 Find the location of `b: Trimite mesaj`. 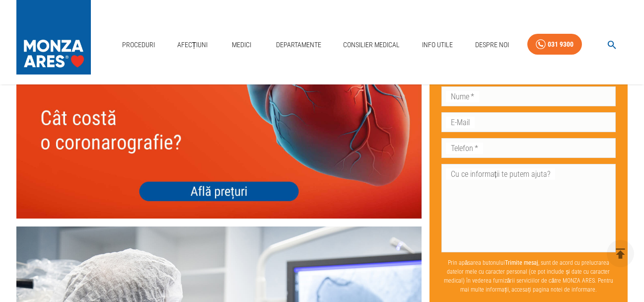

b: Trimite mesaj is located at coordinates (521, 263).